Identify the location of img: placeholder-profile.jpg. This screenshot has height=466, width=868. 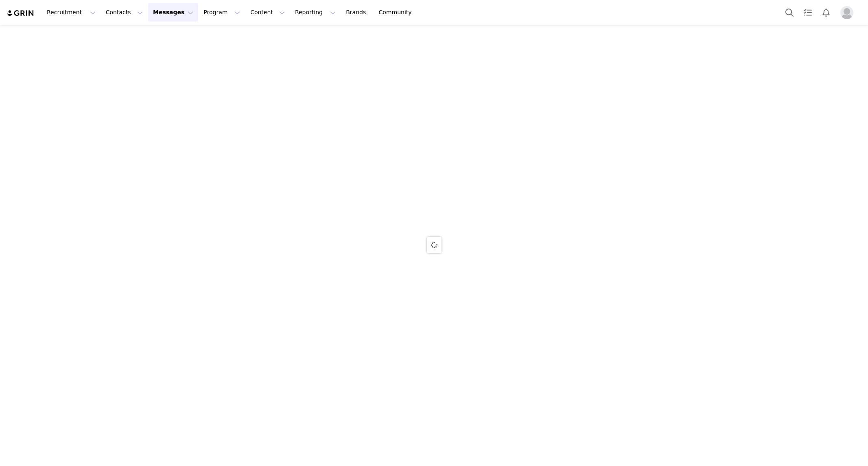
(847, 13).